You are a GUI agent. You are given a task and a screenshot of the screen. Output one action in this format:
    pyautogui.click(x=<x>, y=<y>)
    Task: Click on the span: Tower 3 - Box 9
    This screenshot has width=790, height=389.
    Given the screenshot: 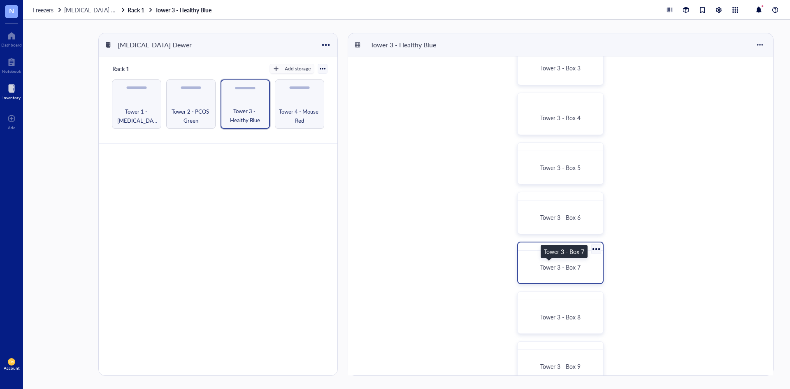 What is the action you would take?
    pyautogui.click(x=561, y=366)
    